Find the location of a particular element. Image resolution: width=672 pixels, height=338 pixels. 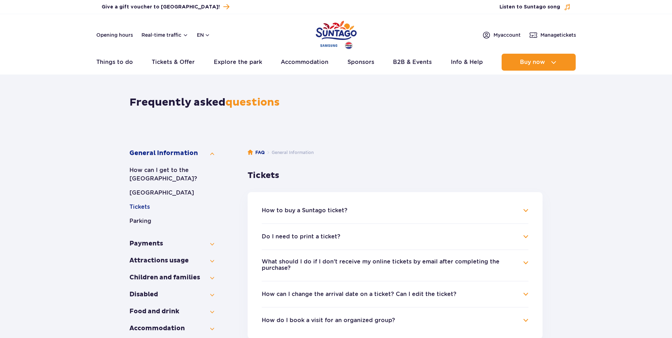

h3: Tickets is located at coordinates (395, 175).